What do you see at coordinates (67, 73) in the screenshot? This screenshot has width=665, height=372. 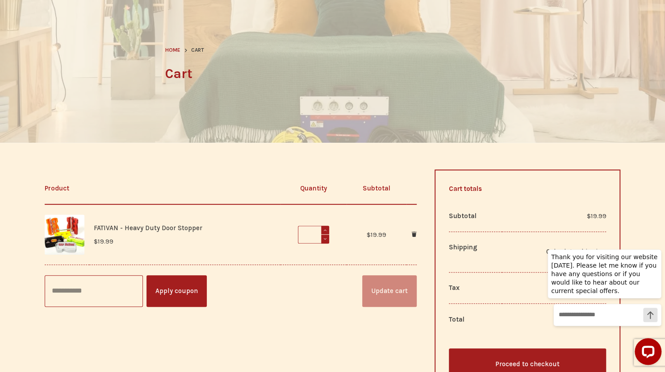 I see `input: Write a message…` at bounding box center [67, 73].